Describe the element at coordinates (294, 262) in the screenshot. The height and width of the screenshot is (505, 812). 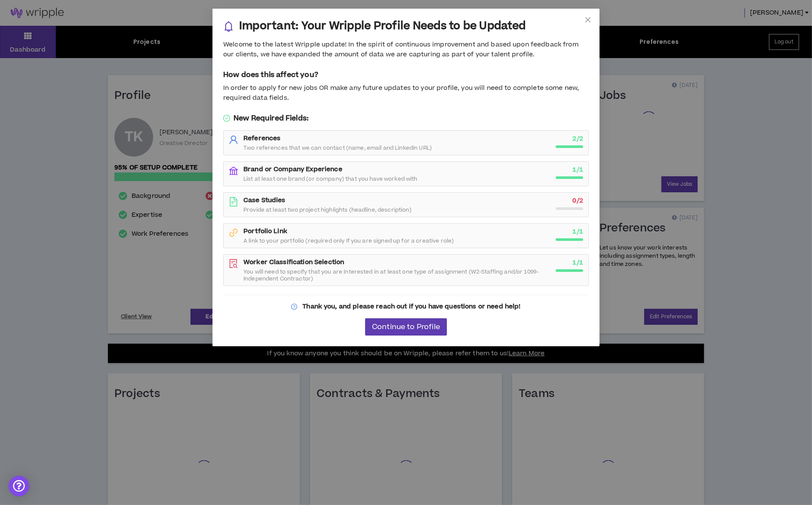
I see `strong: Worker Classification Selection` at that location.